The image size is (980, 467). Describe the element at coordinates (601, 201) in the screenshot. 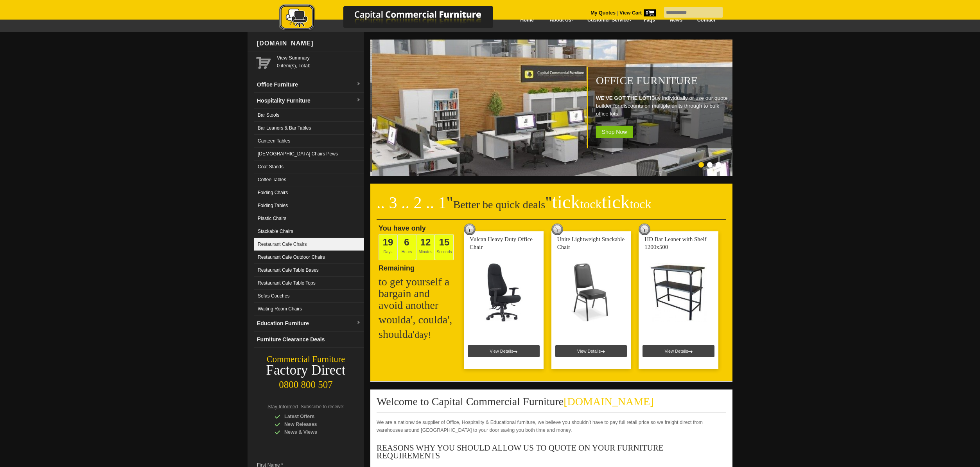

I see `span: tick tick` at that location.